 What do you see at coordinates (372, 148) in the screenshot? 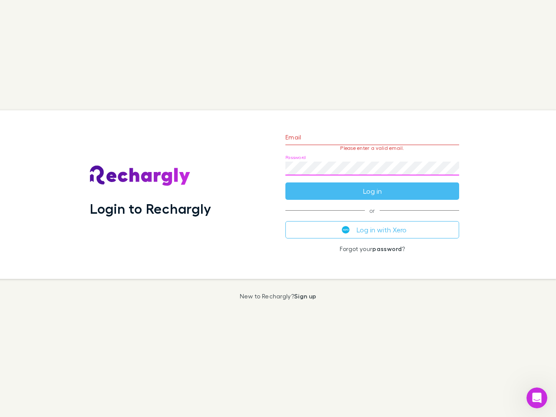
I see `p: Please enter a valid email.` at bounding box center [372, 148].